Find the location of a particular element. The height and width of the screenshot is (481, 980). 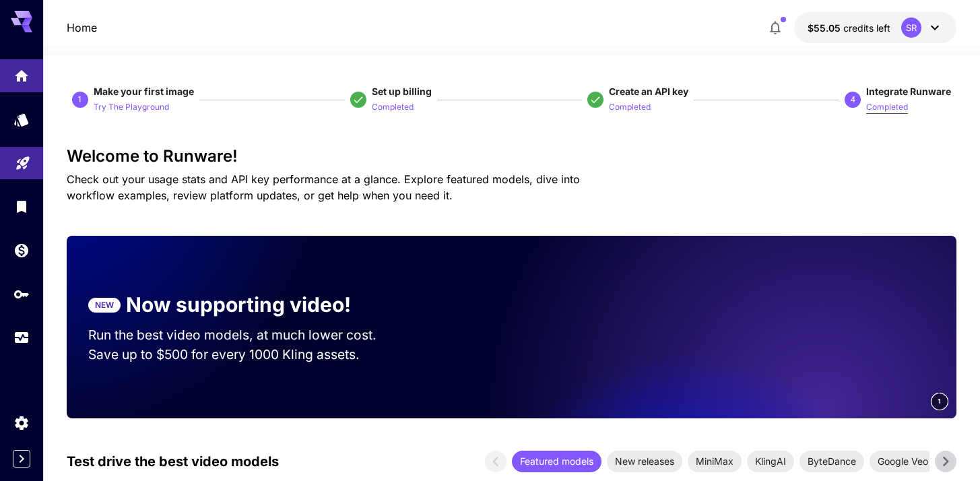

div: Wallet is located at coordinates (22, 249).